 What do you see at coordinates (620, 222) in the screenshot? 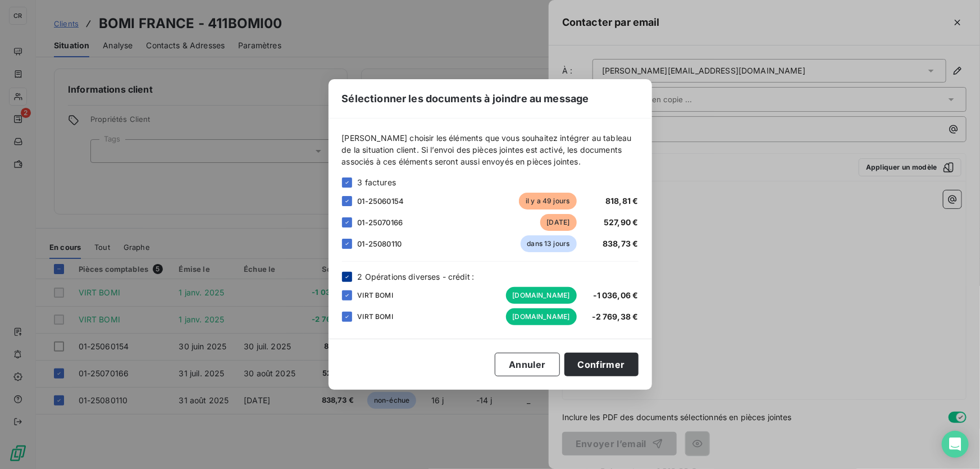
I see `span: 527,90 €` at bounding box center [620, 222].